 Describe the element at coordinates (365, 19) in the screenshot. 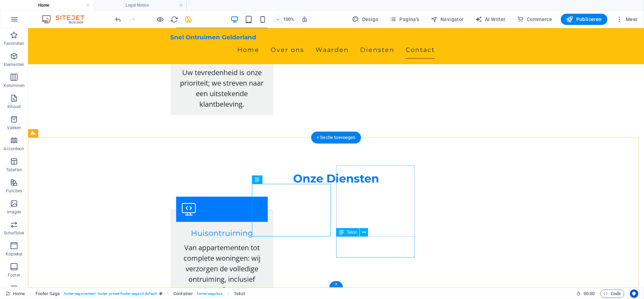

I see `div: Design (Ctrl+Alt+Y)` at that location.